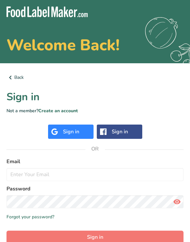  I want to click on p: Not a member?, so click(95, 111).